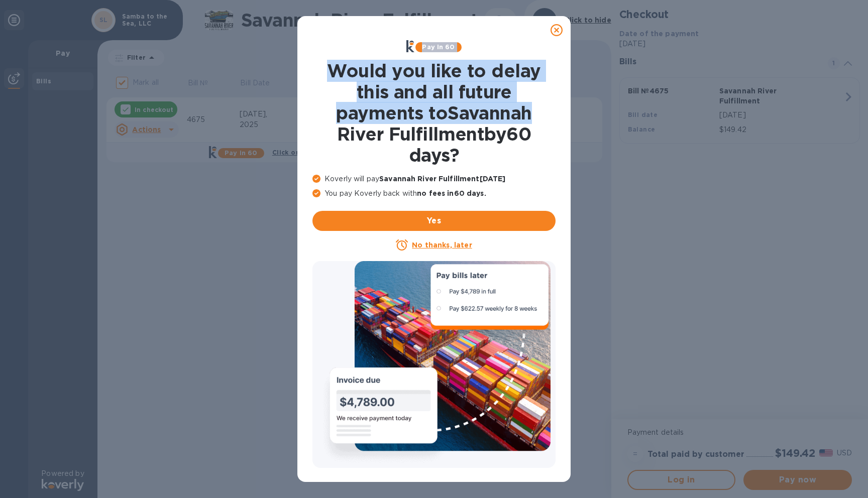 Image resolution: width=868 pixels, height=498 pixels. What do you see at coordinates (434, 221) in the screenshot?
I see `button: Yes` at bounding box center [434, 221].